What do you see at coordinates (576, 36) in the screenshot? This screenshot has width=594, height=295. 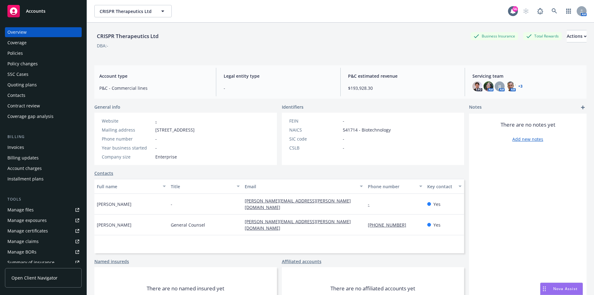 I see `button: Actions` at bounding box center [576, 36].